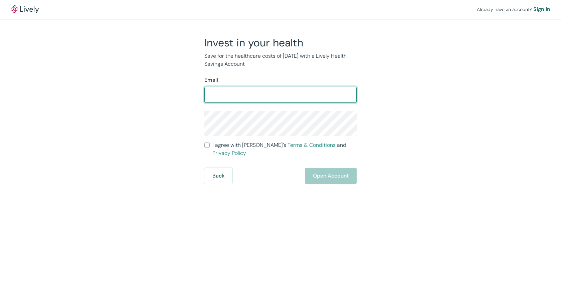  I want to click on div: Sign in, so click(541, 9).